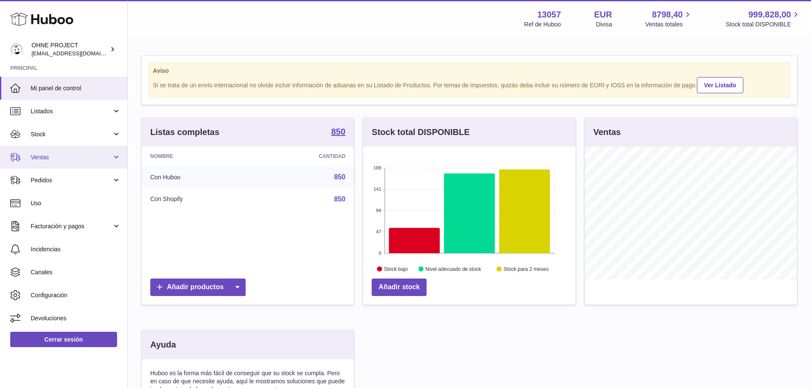 The height and width of the screenshot is (388, 811). What do you see at coordinates (667, 14) in the screenshot?
I see `span: 8798,40` at bounding box center [667, 14].